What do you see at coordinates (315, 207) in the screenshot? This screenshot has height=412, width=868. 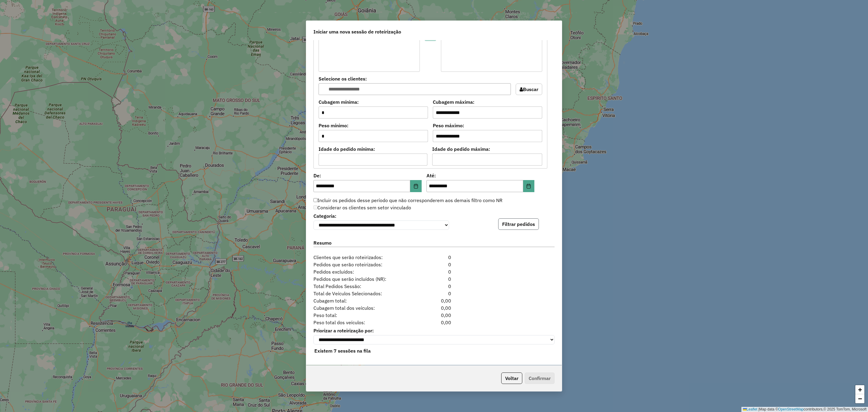 I see `input: Considerar os clientes sem setor vinculado` at bounding box center [315, 207].